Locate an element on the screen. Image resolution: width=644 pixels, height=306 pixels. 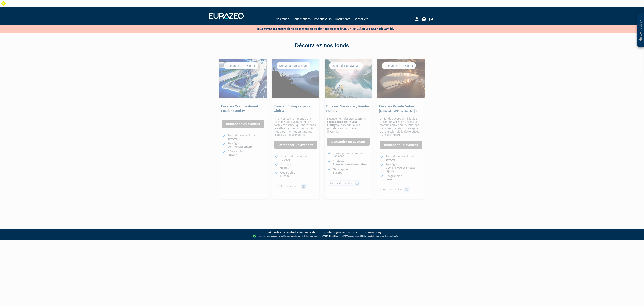
a: Pack de distribution is located at coordinates (344, 183).